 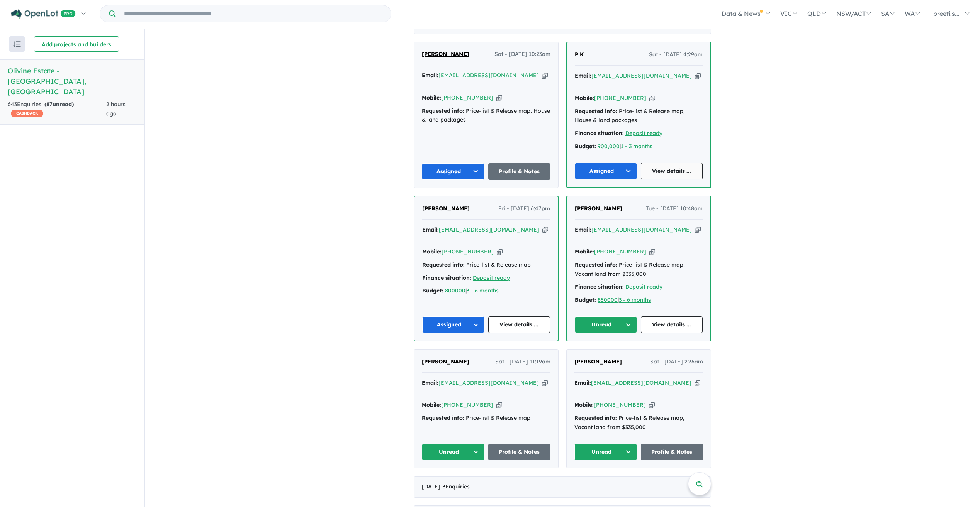 I want to click on span: - 3 Enquir ies, so click(x=455, y=487).